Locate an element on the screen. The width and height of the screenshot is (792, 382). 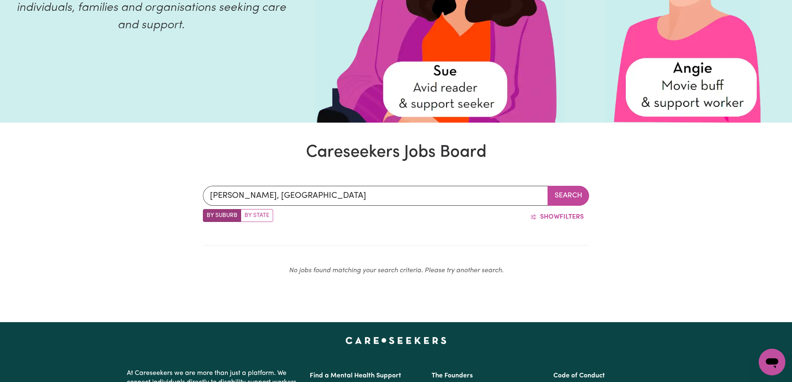
a: Careseekers home page is located at coordinates (396, 341).